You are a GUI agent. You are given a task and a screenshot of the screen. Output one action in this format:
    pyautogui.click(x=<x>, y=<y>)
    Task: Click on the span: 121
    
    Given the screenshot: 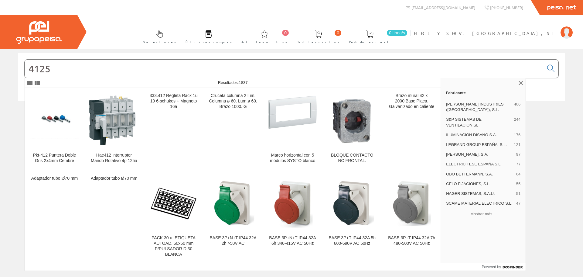 What is the action you would take?
    pyautogui.click(x=517, y=144)
    